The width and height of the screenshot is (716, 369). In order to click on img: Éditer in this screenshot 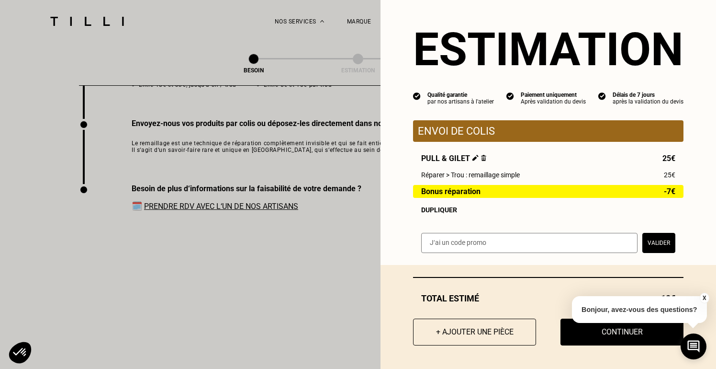, I will do `click(475, 158)`.